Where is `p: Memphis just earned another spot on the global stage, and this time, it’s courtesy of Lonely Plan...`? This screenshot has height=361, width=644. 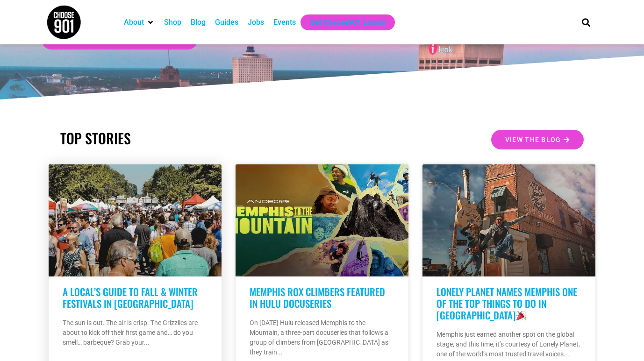
p: Memphis just earned another spot on the global stage, and this time, it’s courtesy of Lonely Plan... is located at coordinates (509, 344).